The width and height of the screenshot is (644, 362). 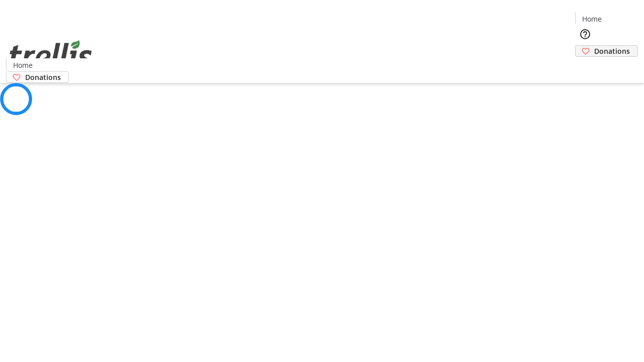 What do you see at coordinates (585, 67) in the screenshot?
I see `button: Cart` at bounding box center [585, 67].